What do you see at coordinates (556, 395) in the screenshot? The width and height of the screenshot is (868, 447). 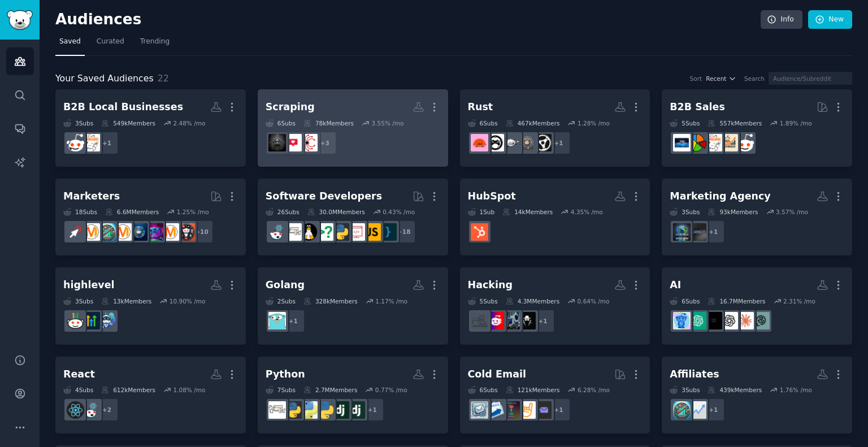 I see `a: Cold Email6Subs121kMembers6.28% /mo+1EmailOutreachColdEmailAndSalesStartColdEmailEmailmarketingco...` at bounding box center [556, 395].